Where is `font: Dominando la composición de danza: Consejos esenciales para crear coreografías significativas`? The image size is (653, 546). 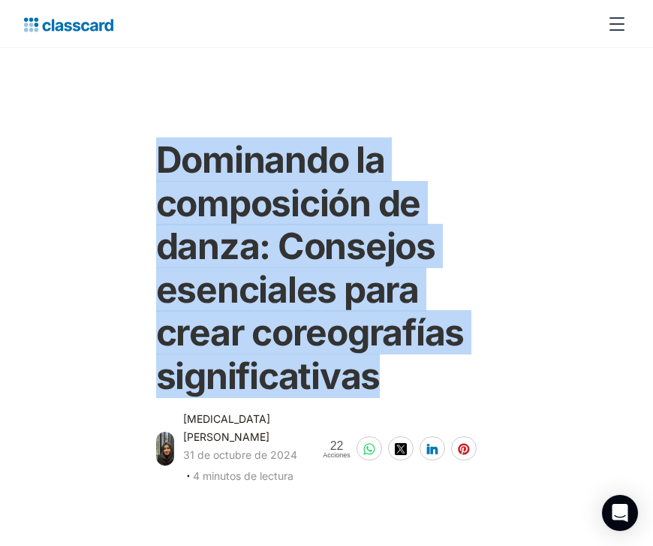
font: Dominando la composición de danza: Consejos esenciales para crear coreografías significativas is located at coordinates (310, 267).